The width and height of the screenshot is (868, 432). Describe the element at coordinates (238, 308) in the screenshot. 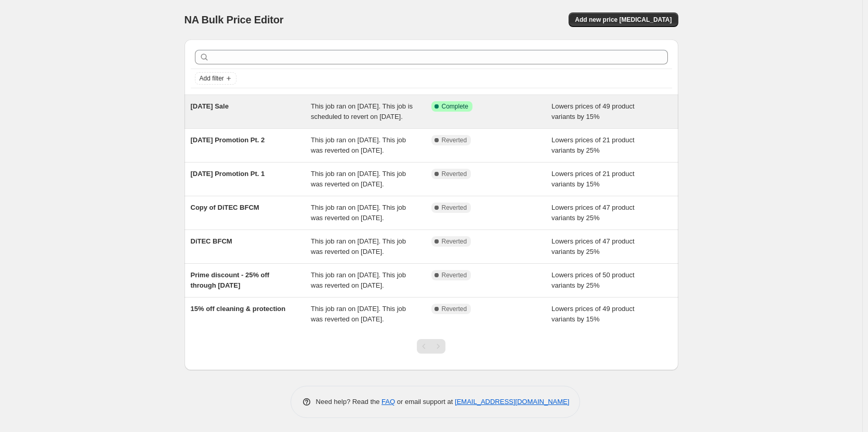

I see `span: 15% off cleaning & protection` at that location.